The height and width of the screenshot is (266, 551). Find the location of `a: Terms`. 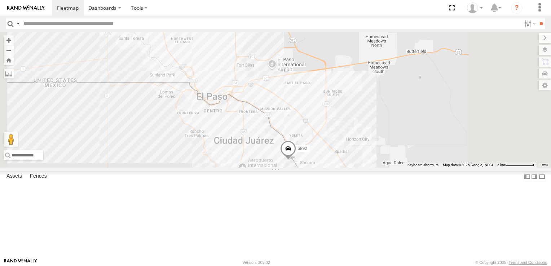

a: Terms is located at coordinates (544, 165).